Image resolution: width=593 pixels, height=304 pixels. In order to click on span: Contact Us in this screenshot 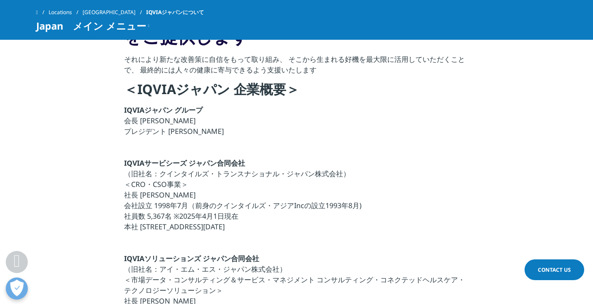, I will do `click(554, 269)`.